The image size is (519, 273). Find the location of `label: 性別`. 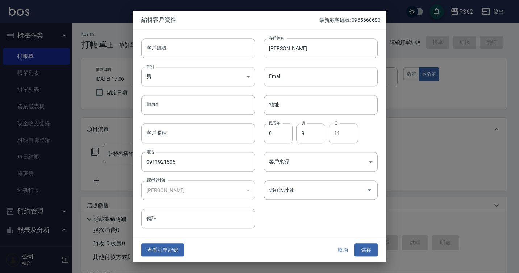

label: 性別 is located at coordinates (150, 66).